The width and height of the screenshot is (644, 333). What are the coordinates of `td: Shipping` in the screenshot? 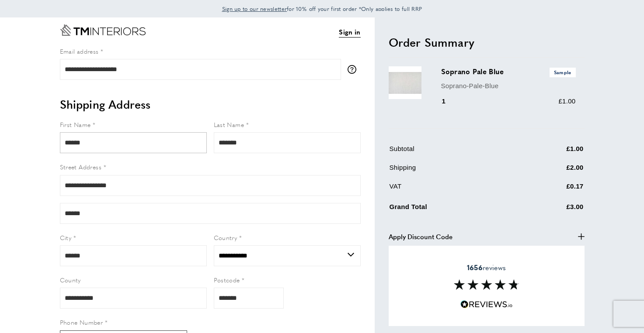 It's located at (456, 171).